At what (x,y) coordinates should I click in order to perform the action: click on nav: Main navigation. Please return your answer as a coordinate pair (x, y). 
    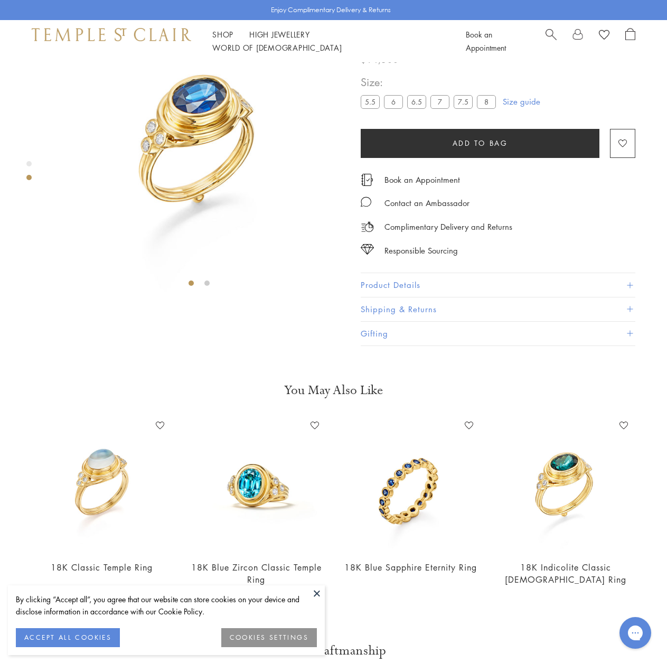
    Looking at the image, I should click on (327, 41).